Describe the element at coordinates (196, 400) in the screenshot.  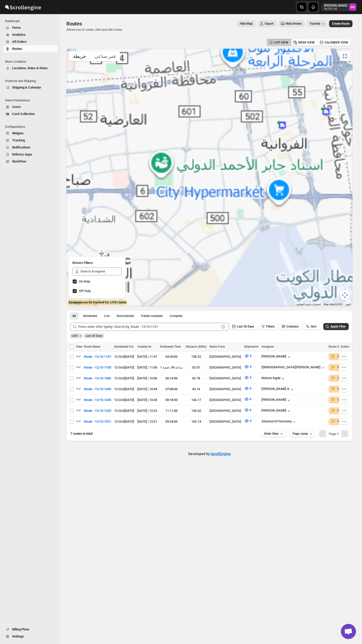
I see `div: 144.17` at that location.